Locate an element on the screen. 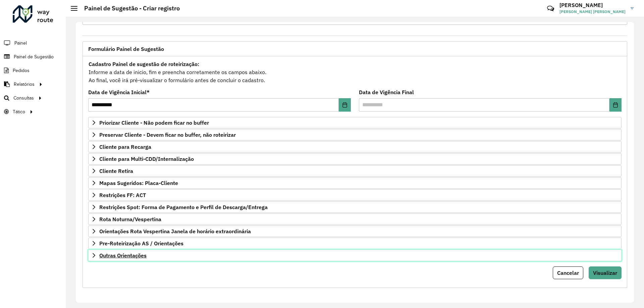  span: Orientações Rota Vespertina Janela de horário extraordinária is located at coordinates (175, 231).